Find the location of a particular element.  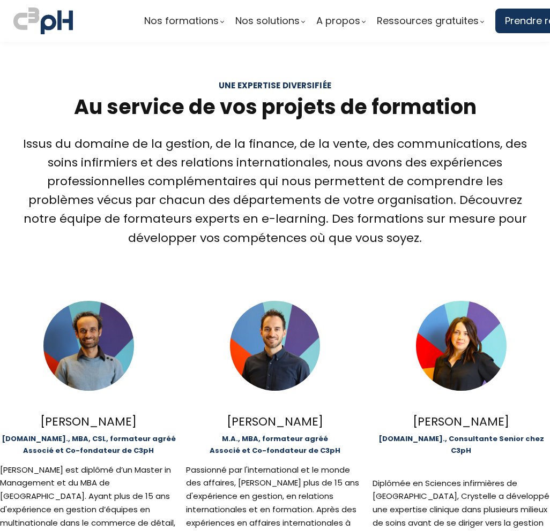

b: M.A., MBA, formateur agréé Associé et Co-fondateur de C3pH is located at coordinates (275, 445).